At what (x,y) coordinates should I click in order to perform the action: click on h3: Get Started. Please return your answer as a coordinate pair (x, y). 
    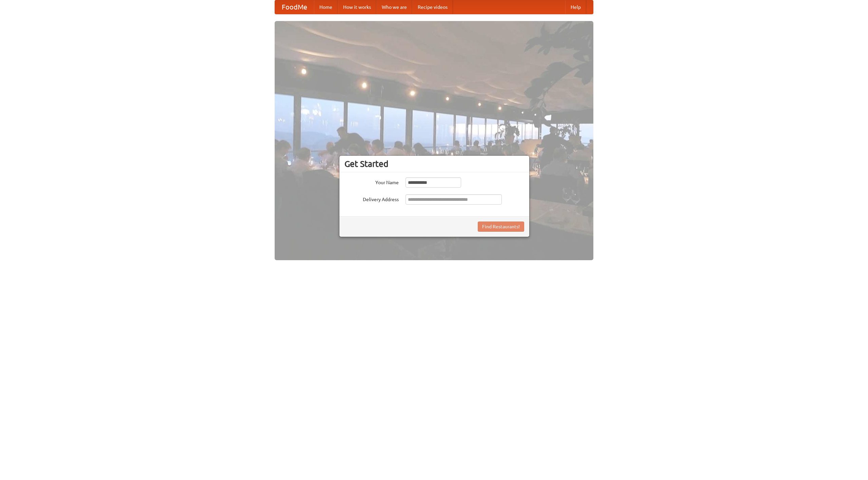
    Looking at the image, I should click on (434, 164).